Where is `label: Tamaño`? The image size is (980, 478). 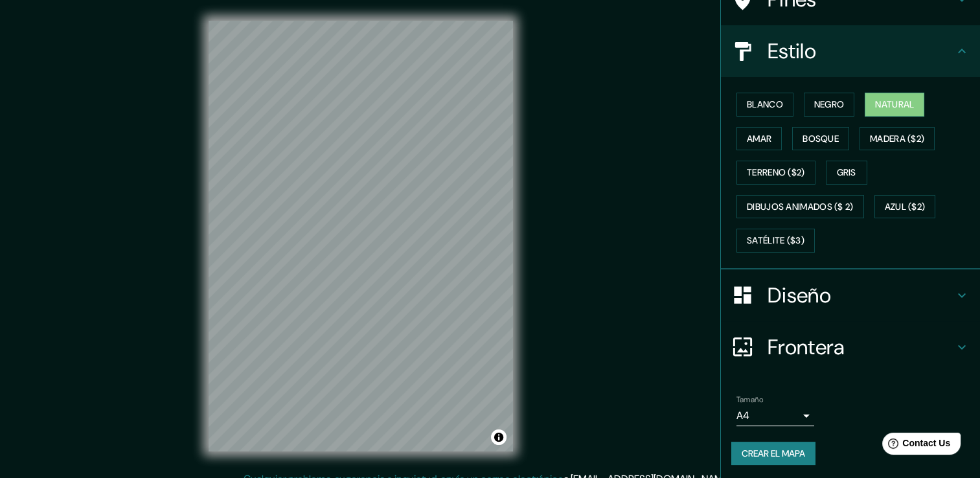 label: Tamaño is located at coordinates (750, 399).